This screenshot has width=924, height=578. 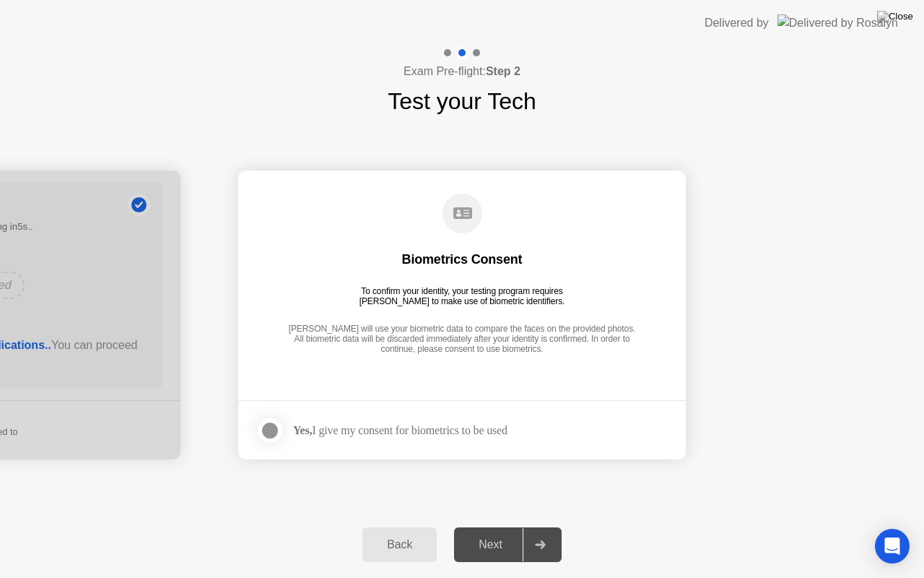 What do you see at coordinates (896, 17) in the screenshot?
I see `img: Close` at bounding box center [896, 17].